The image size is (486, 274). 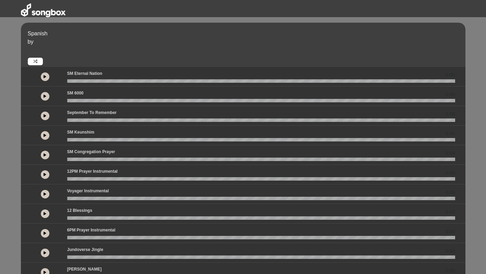 What do you see at coordinates (85, 249) in the screenshot?
I see `p: Jundoverse Jingle` at bounding box center [85, 249].